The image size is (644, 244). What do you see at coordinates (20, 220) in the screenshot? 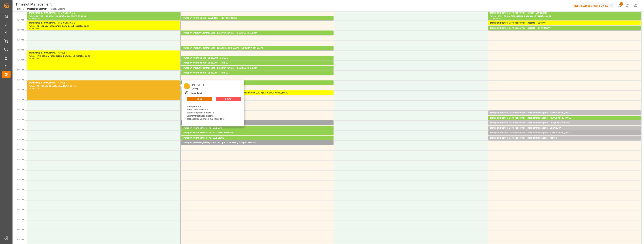
I see `span: 7:30 PM` at bounding box center [20, 220].